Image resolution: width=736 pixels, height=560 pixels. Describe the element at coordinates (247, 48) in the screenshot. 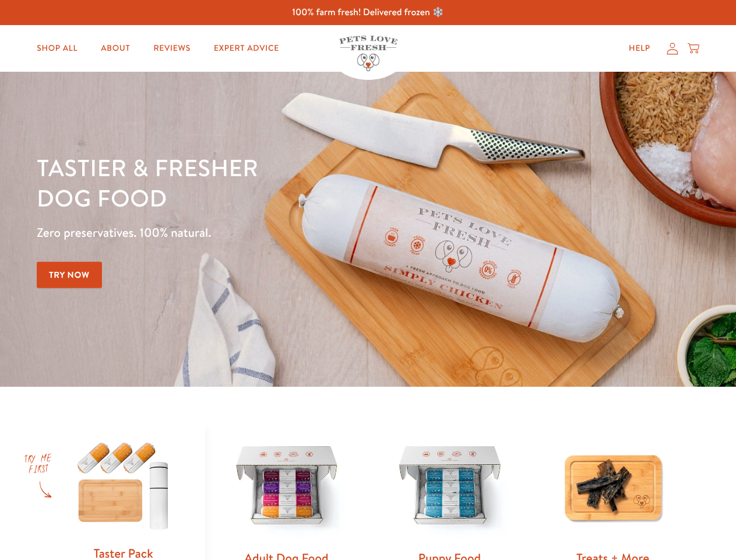

I see `a: Expert Advice` at that location.